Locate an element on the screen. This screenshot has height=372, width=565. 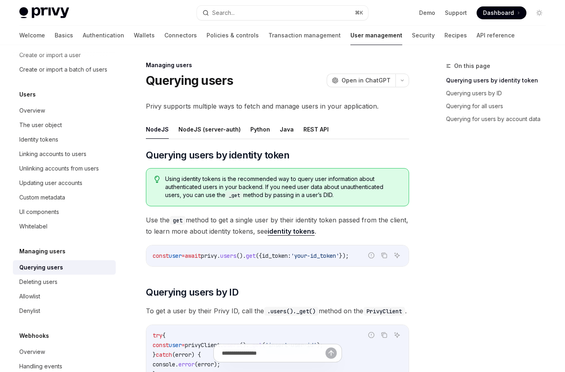
a: Updating user accounts is located at coordinates (64, 183).